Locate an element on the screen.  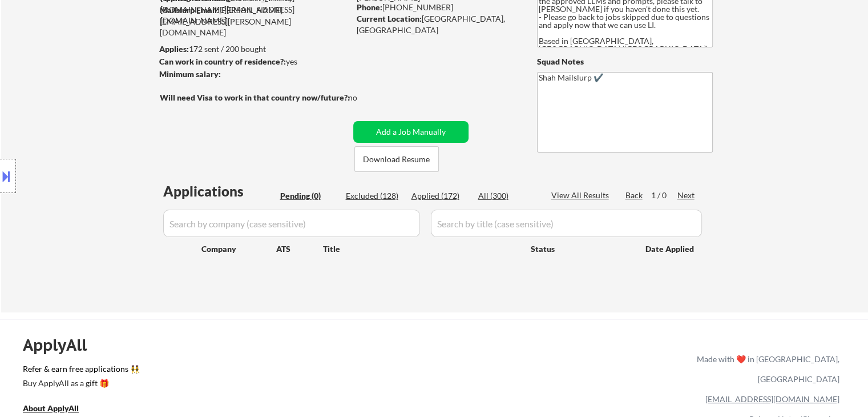
div: All (300) is located at coordinates (507, 196).